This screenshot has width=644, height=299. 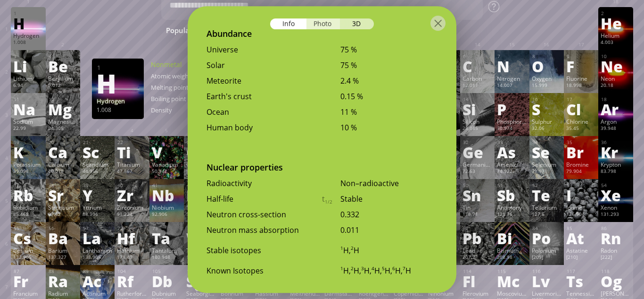 What do you see at coordinates (202, 228) in the screenshot?
I see `div: 74` at bounding box center [202, 228].